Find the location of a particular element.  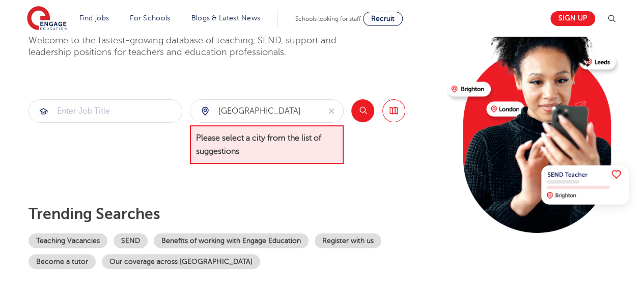

p: Trending searches is located at coordinates (234, 214).